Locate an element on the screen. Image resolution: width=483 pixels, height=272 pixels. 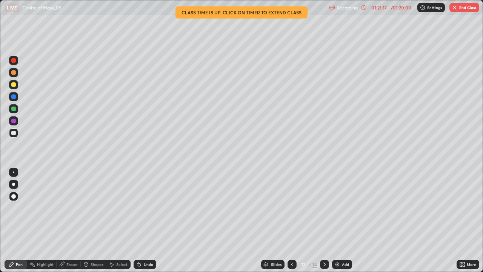
img: recording.375f2c34.svg is located at coordinates (332, 8).